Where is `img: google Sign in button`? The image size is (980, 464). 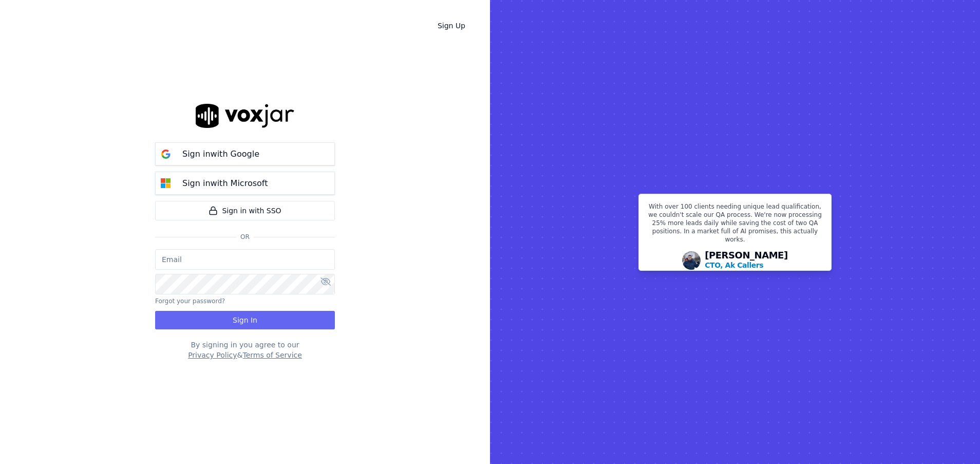 img: google Sign in button is located at coordinates (166, 154).